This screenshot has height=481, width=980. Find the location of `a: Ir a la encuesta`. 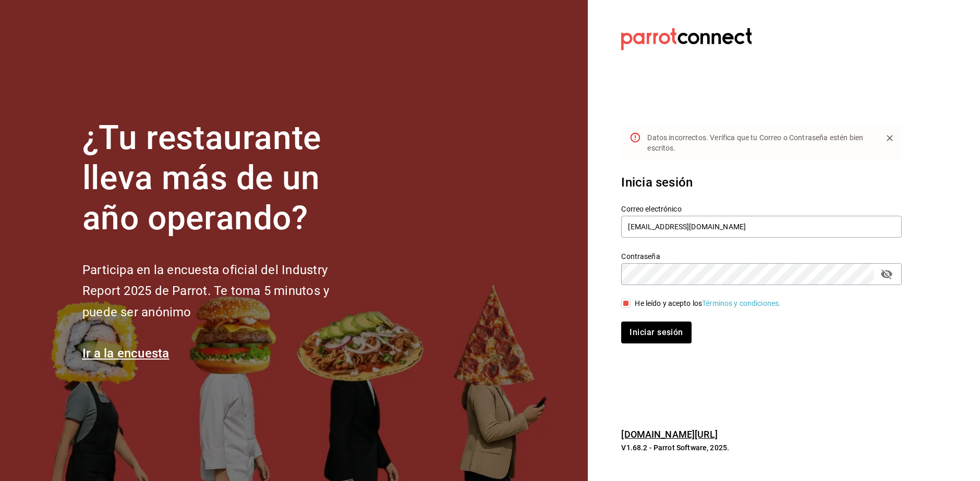

a: Ir a la encuesta is located at coordinates (125, 354).